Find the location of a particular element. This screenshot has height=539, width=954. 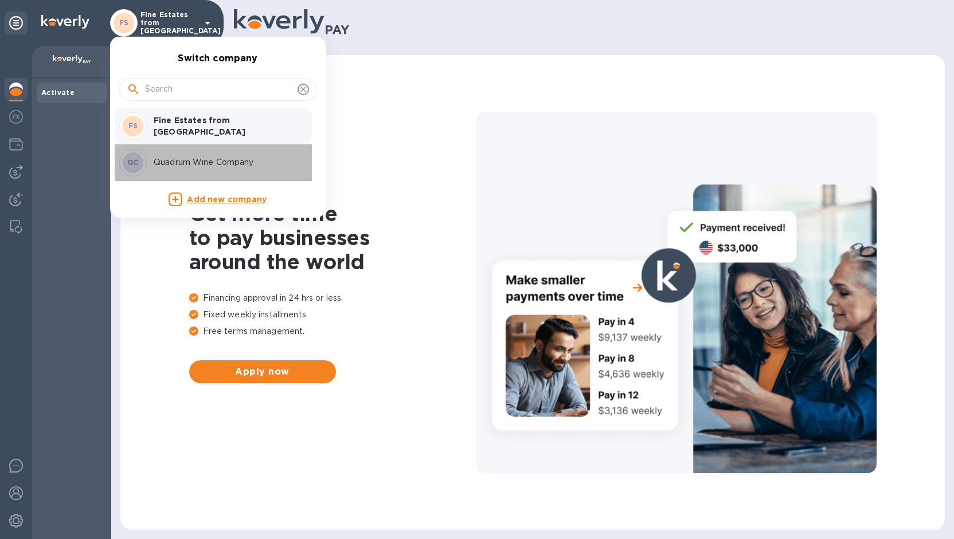

p: Quadrum Wine Company is located at coordinates (226, 162).